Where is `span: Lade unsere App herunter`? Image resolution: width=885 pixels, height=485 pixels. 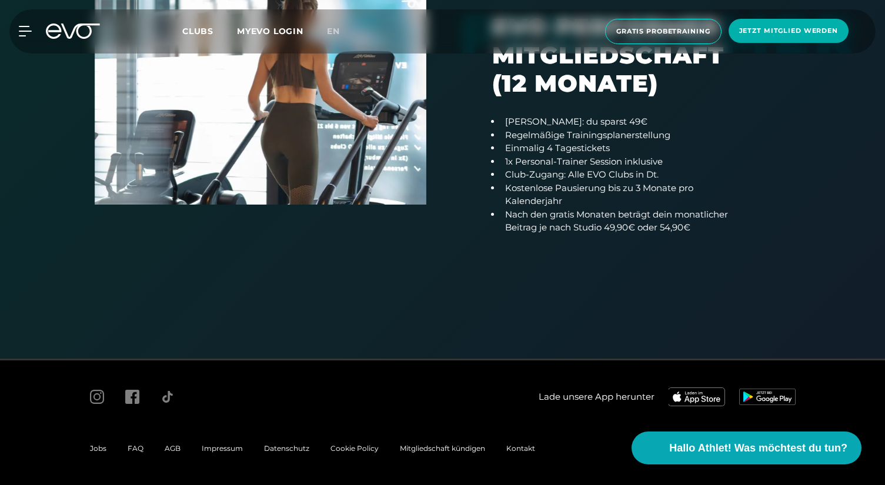 span: Lade unsere App herunter is located at coordinates (596, 397).